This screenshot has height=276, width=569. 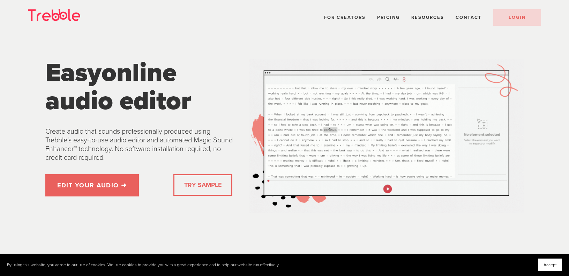 What do you see at coordinates (92, 185) in the screenshot?
I see `a: EDIT YOUR AUDIO ➜` at bounding box center [92, 185].